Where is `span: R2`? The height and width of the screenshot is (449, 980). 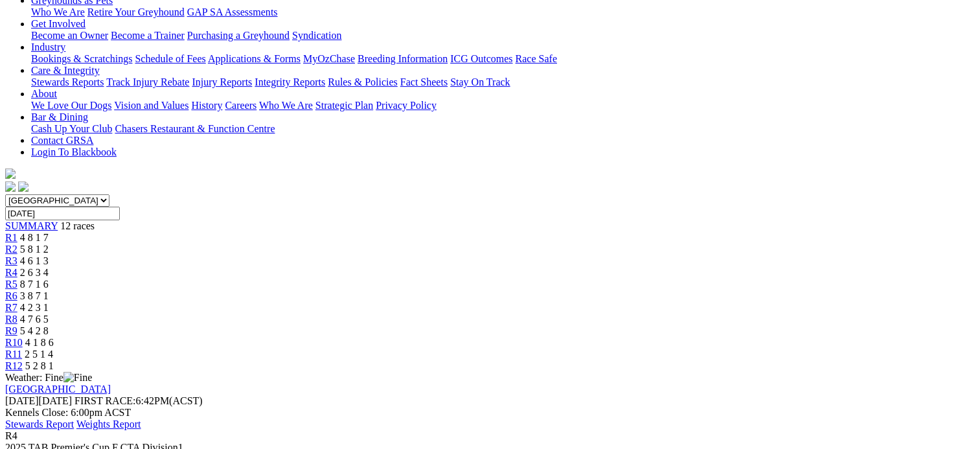
span: R2 is located at coordinates (11, 248).